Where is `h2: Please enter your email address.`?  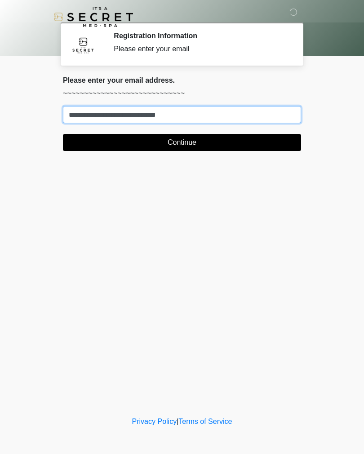 h2: Please enter your email address. is located at coordinates (182, 80).